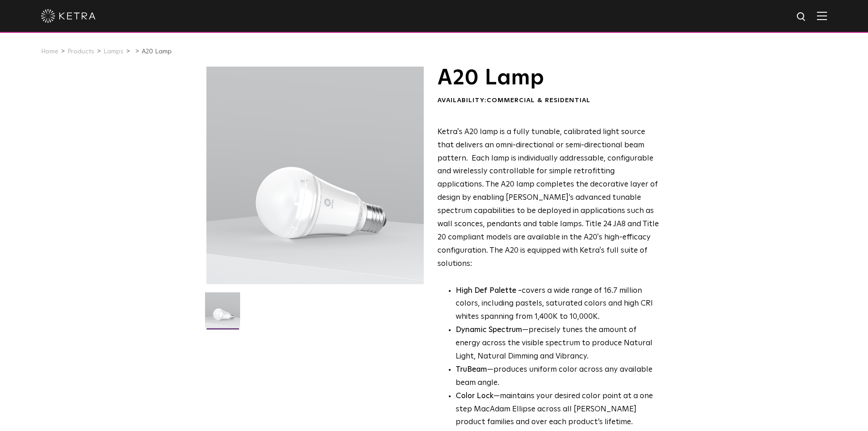 The height and width of the screenshot is (431, 868). I want to click on li: —produces uniform color across any available beam angle., so click(557, 376).